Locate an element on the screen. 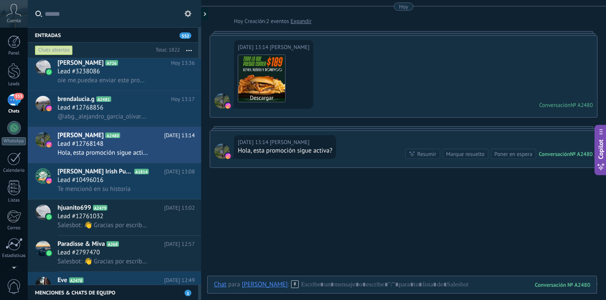 This screenshot has height=300, width=606. div: Chats is located at coordinates (14, 111).